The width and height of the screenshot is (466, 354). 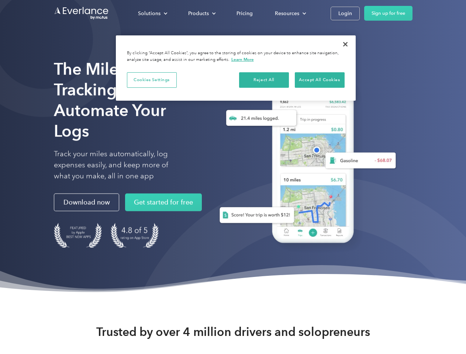 I want to click on img: Everlance, mileage tracker app, expense tracking app, so click(x=305, y=162).